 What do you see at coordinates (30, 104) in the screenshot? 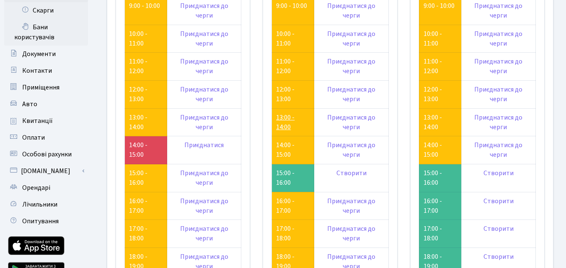
I see `span: Авто` at bounding box center [30, 104].